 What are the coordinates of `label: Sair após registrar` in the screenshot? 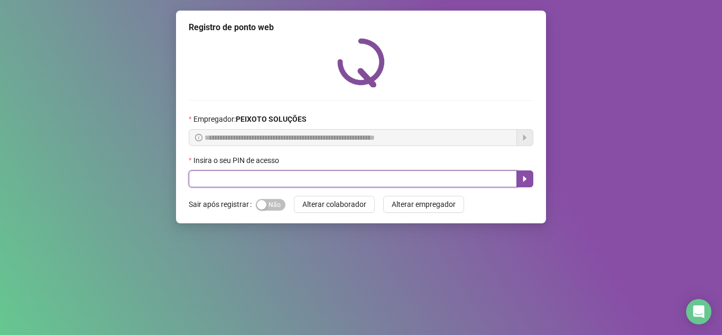 It's located at (222, 204).